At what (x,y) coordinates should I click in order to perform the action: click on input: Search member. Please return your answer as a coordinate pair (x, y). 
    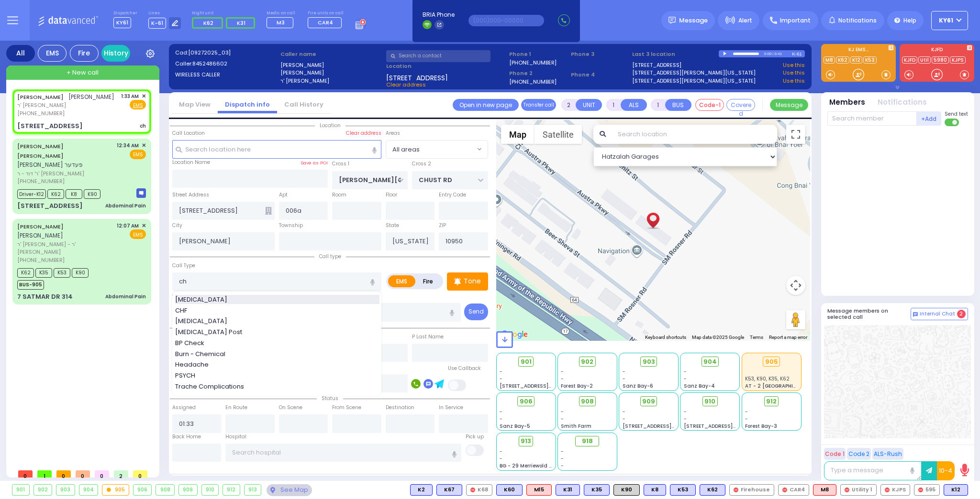
    Looking at the image, I should click on (872, 119).